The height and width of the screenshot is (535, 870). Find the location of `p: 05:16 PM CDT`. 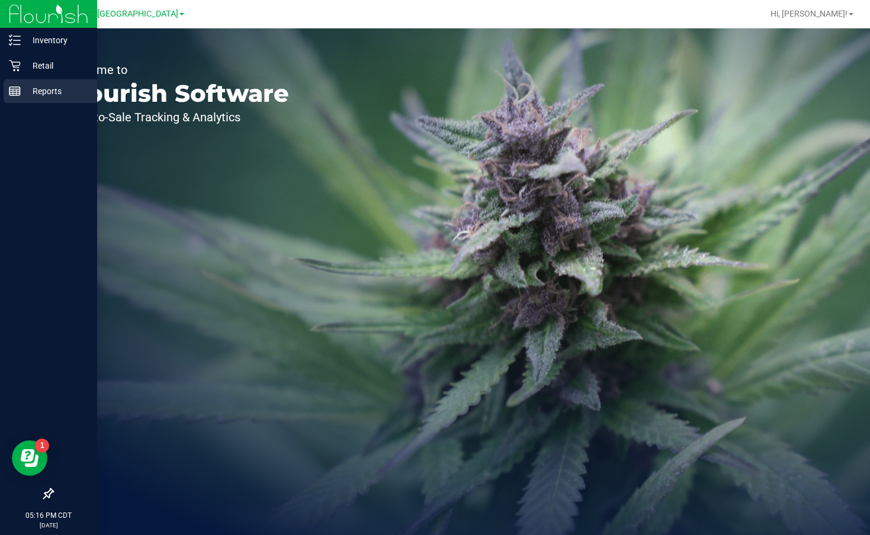

p: 05:16 PM CDT is located at coordinates (49, 516).